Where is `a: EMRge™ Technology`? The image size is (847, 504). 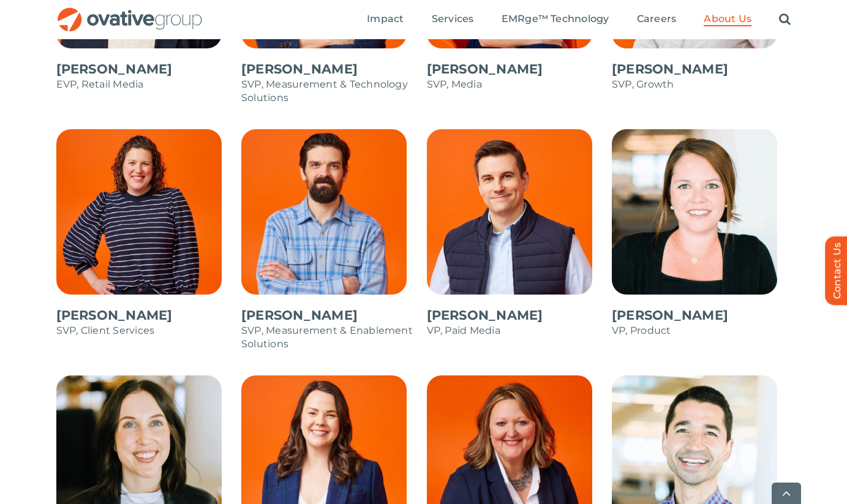 a: EMRge™ Technology is located at coordinates (555, 20).